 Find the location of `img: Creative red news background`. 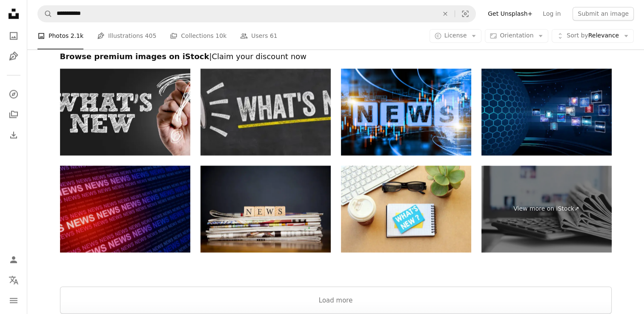

img: Creative red news background is located at coordinates (125, 209).